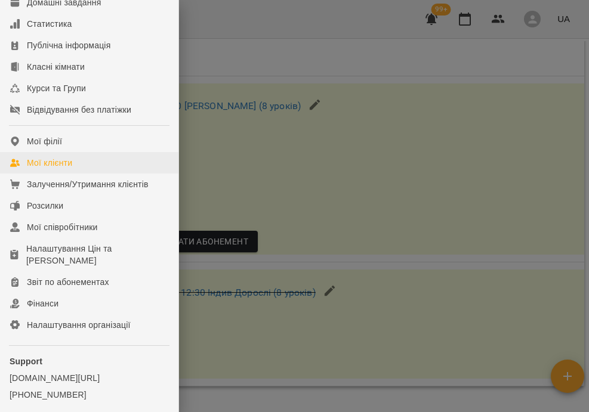 The width and height of the screenshot is (589, 412). I want to click on div: Звіт по абонементах, so click(68, 282).